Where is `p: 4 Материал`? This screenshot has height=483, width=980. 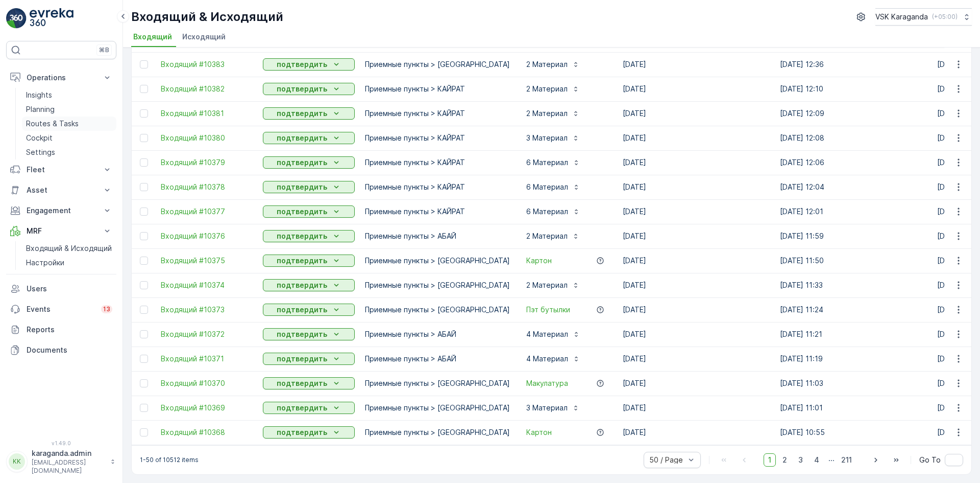
p: 4 Материал is located at coordinates (547, 334).